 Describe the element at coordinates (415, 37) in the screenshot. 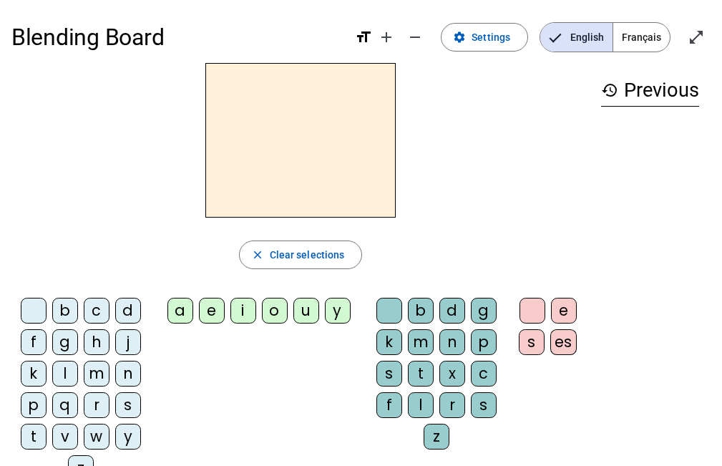

I see `button: Decrease font size` at that location.